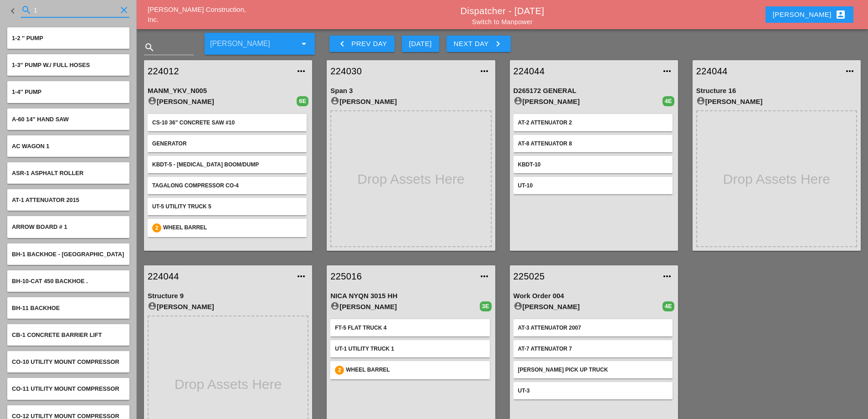  What do you see at coordinates (593, 391) in the screenshot?
I see `div: UT-3` at bounding box center [593, 391].